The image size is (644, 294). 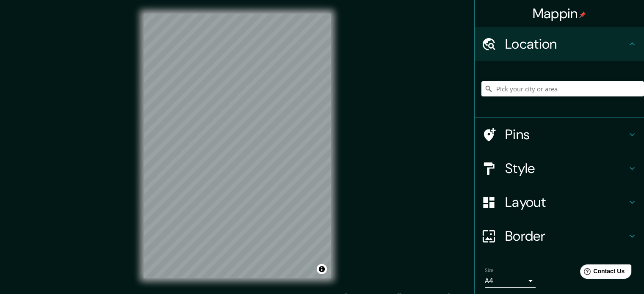 I want to click on div: Style, so click(x=559, y=168).